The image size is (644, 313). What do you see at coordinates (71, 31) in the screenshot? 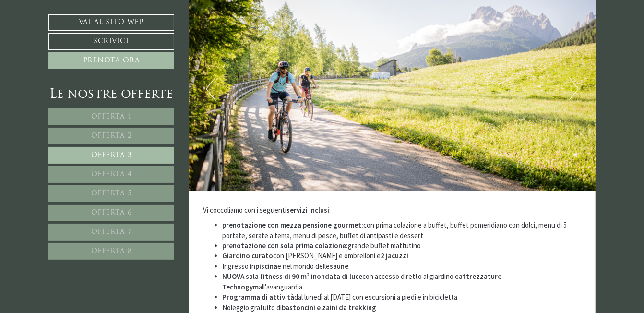
I see `div: Montis – Active Nature Spa` at bounding box center [71, 31].